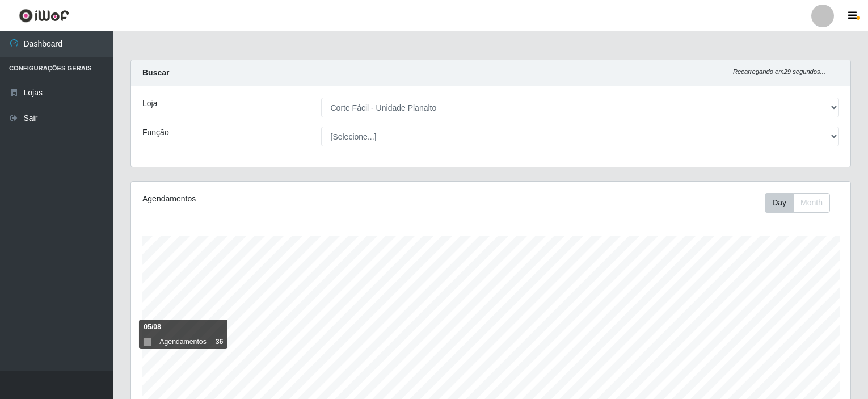  I want to click on label: Função, so click(156, 132).